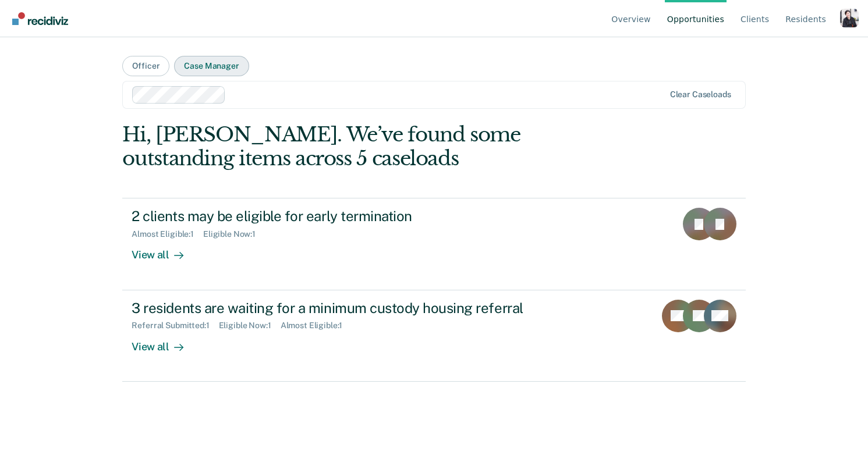 The image size is (868, 469). Describe the element at coordinates (145, 66) in the screenshot. I see `button: Officer` at that location.